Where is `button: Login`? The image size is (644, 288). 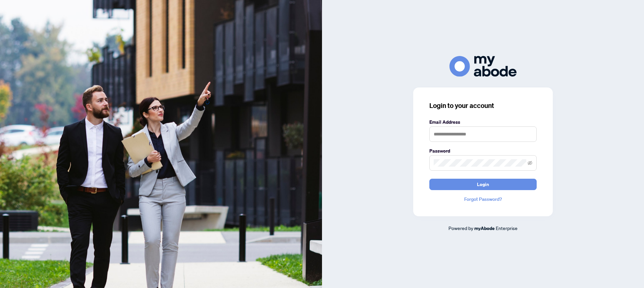
button: Login is located at coordinates (483, 185).